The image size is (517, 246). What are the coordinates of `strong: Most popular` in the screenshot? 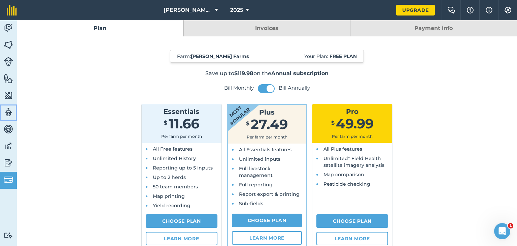 It's located at (235, 111).